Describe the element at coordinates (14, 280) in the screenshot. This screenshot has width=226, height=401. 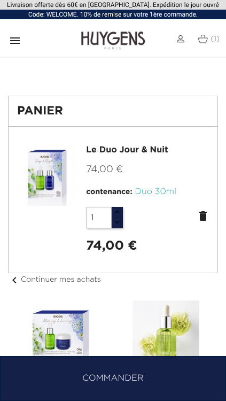
I see `i: chevron_left` at that location.